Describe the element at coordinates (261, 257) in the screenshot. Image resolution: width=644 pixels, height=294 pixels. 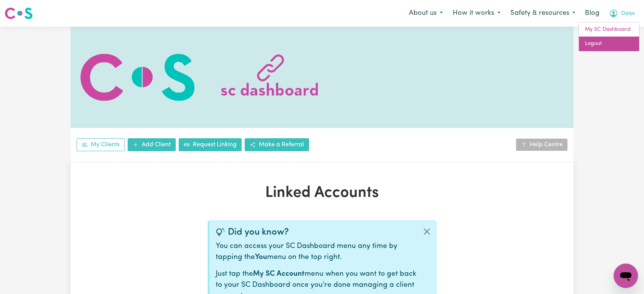
I see `b: You` at that location.